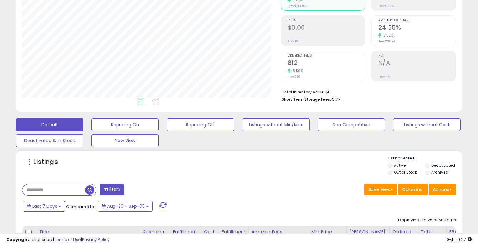 This screenshot has width=478, height=246. Describe the element at coordinates (58, 240) in the screenshot. I see `div: seller snap | |` at that location.